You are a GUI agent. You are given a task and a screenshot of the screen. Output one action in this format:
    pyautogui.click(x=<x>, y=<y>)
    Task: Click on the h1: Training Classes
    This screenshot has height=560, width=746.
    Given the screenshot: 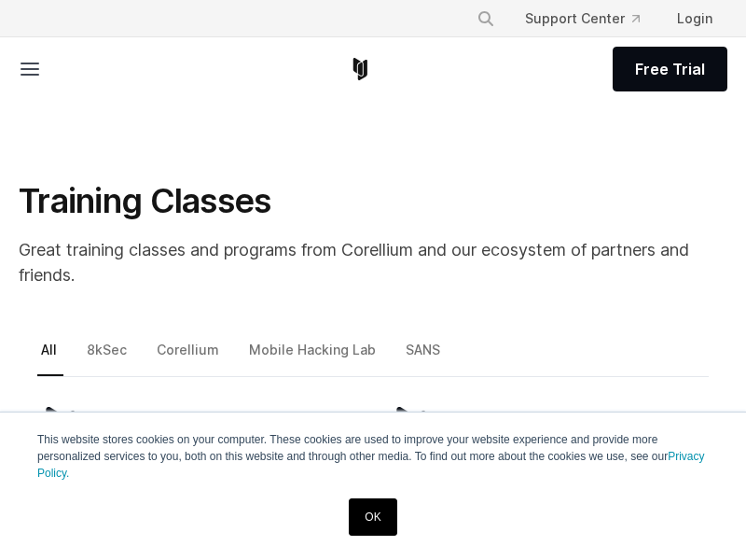 What is the action you would take?
    pyautogui.click(x=373, y=201)
    